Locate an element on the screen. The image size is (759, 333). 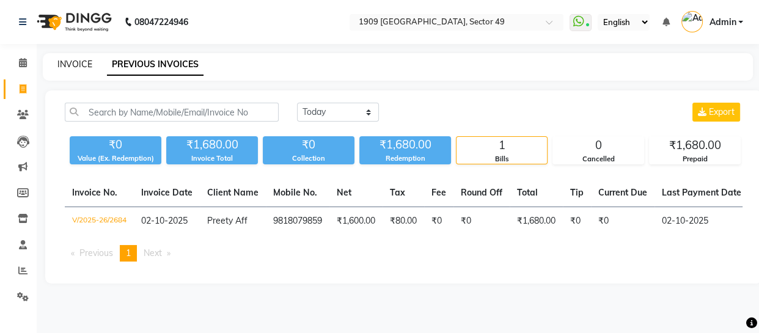
span: Mobile No. is located at coordinates (295, 192).